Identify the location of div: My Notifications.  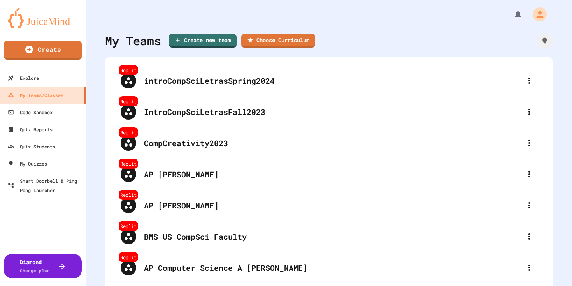
(512, 14).